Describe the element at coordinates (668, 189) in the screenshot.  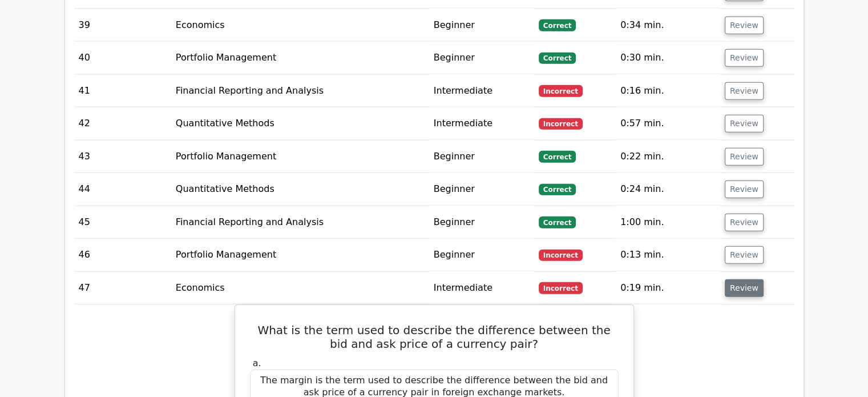
I see `td: 0:24 min.` at that location.